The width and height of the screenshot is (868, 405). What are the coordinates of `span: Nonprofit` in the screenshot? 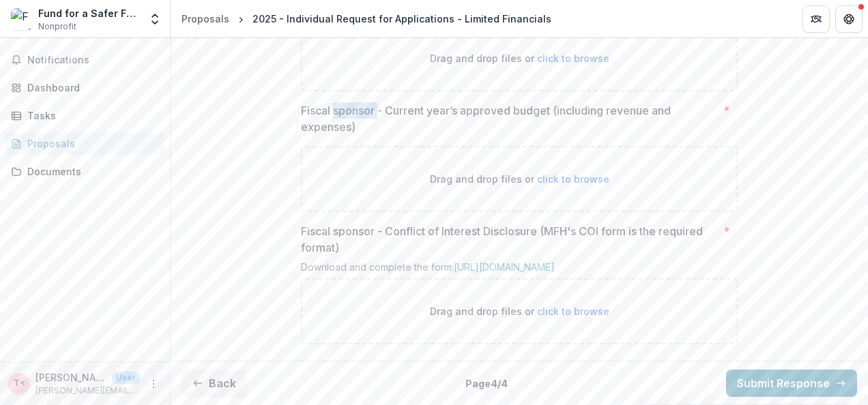 It's located at (58, 27).